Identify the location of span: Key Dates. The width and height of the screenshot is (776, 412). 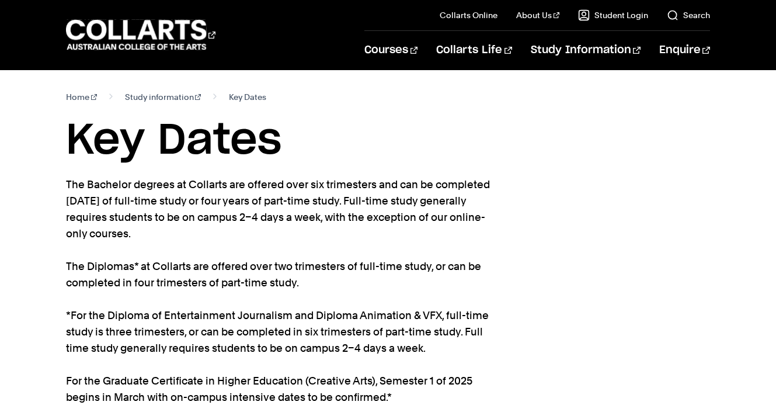
(248, 97).